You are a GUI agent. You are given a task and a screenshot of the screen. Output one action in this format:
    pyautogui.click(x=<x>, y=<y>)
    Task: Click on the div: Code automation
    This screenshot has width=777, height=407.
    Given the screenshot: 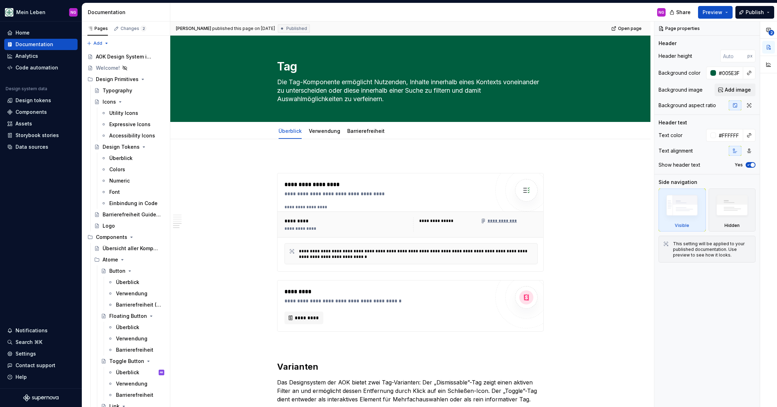 What is the action you would take?
    pyautogui.click(x=37, y=68)
    